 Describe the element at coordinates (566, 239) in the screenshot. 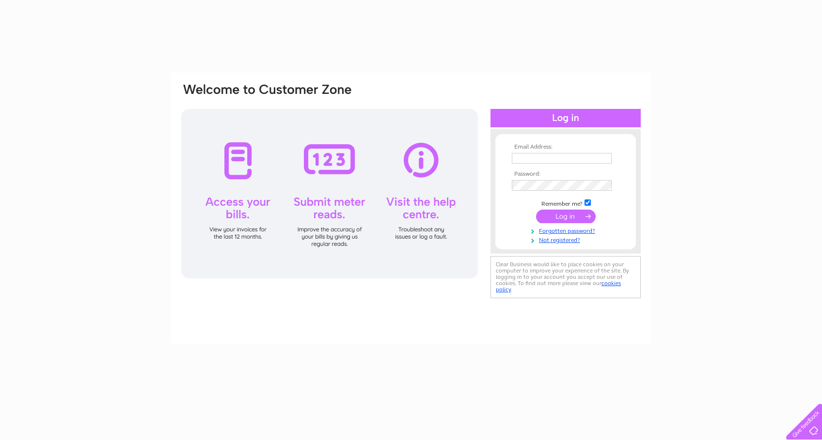

I see `a: Not registered?` at that location.